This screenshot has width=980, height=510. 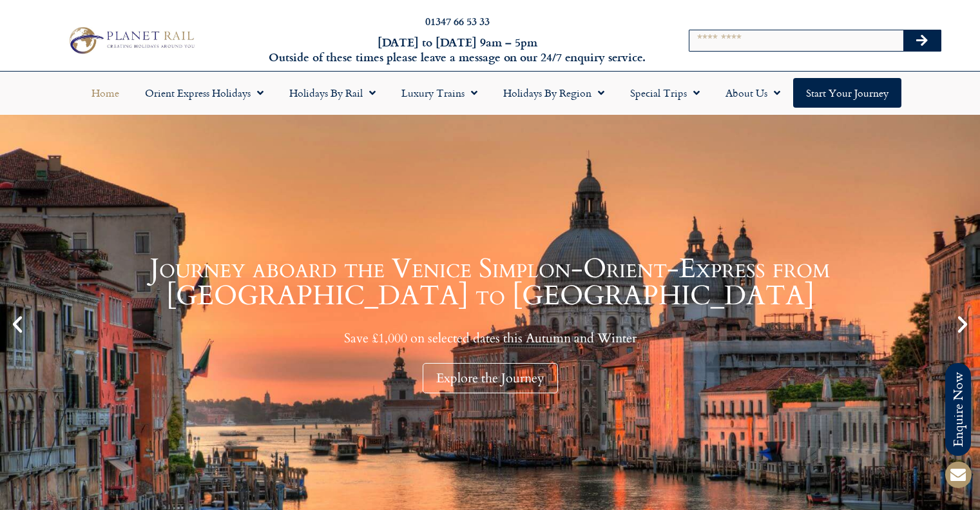 I want to click on nav: Menu, so click(x=490, y=92).